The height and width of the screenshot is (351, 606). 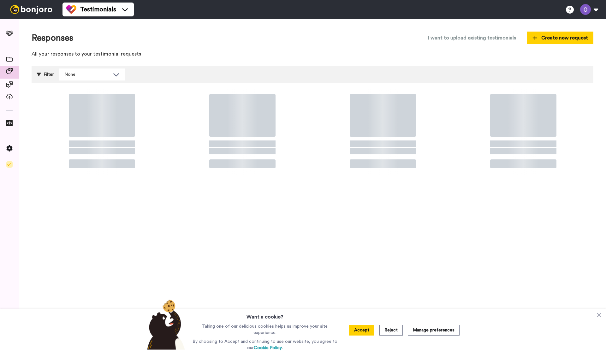 What do you see at coordinates (52, 38) in the screenshot?
I see `h1: Responses` at bounding box center [52, 38].